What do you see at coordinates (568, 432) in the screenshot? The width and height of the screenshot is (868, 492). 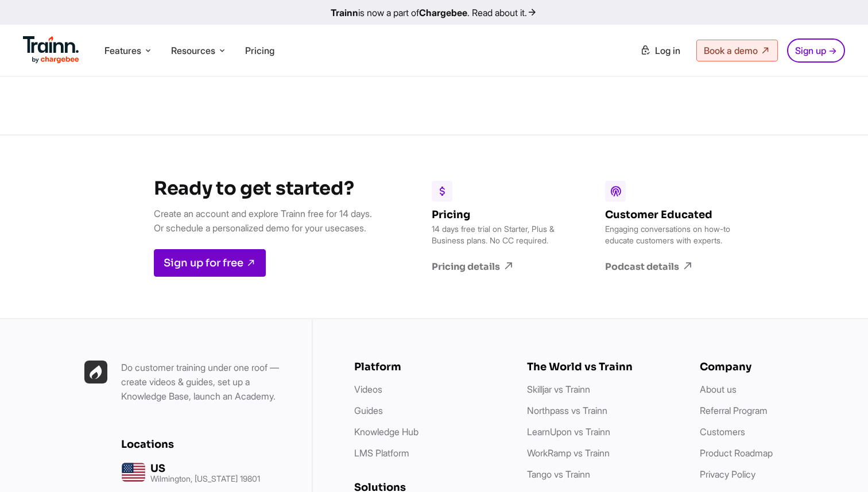 I see `a: LearnUpon vs Trainn` at bounding box center [568, 432].